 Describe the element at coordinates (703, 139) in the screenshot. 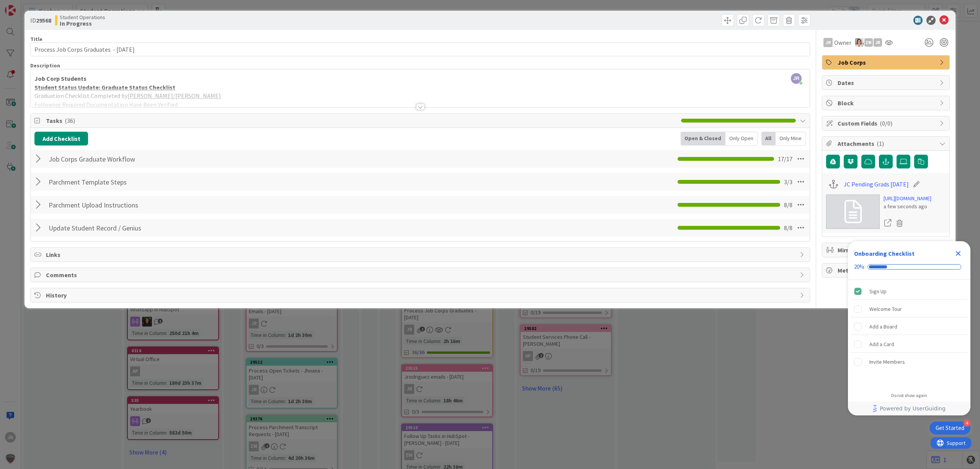

I see `div: Open & Closed` at that location.